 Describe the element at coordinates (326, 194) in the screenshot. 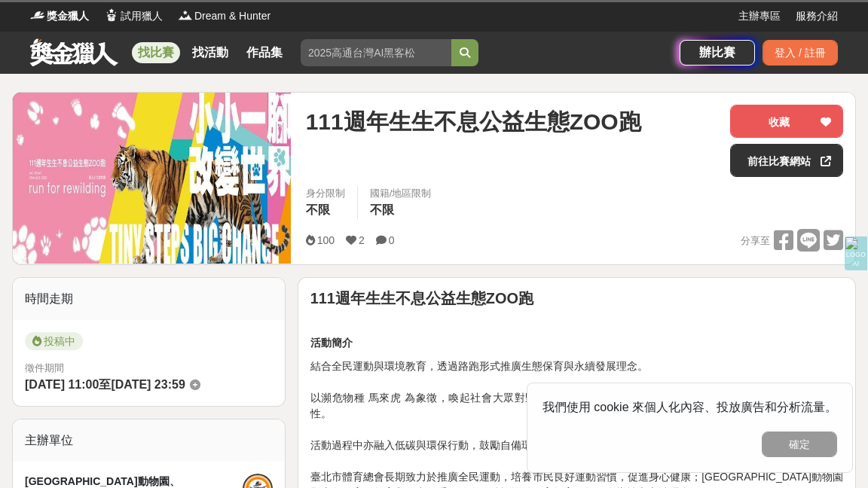

I see `div: 身分限制` at that location.